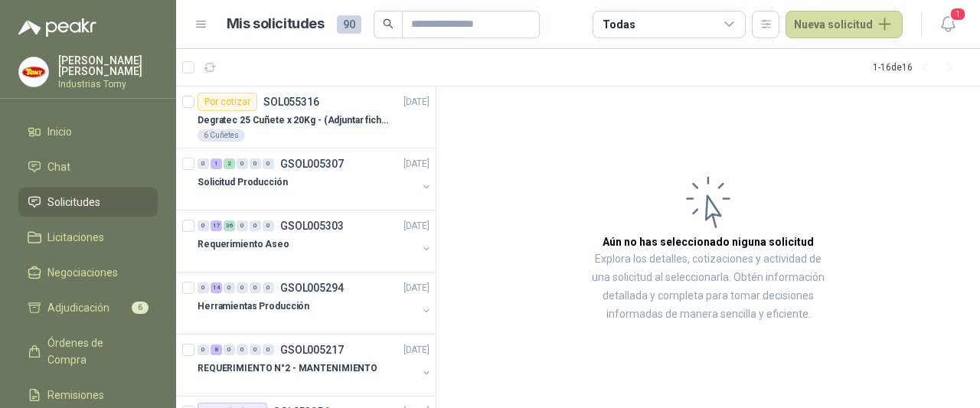 The height and width of the screenshot is (408, 980). I want to click on h1: Mis solicitudes, so click(276, 24).